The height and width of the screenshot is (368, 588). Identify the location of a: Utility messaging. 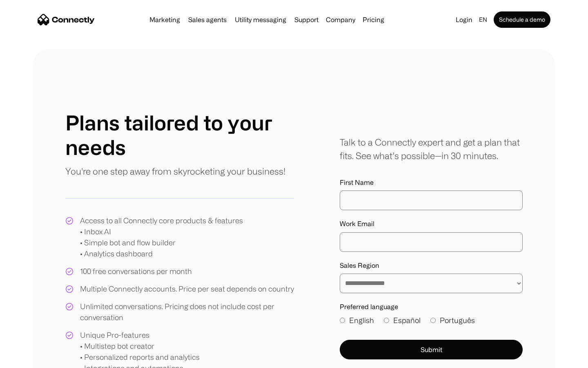
(261, 20).